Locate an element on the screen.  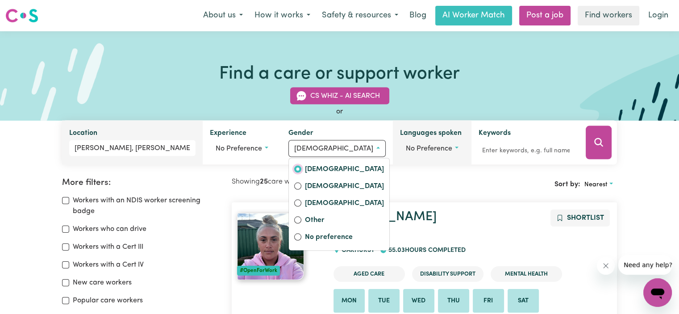
img: Careseekers logo is located at coordinates (22, 16).